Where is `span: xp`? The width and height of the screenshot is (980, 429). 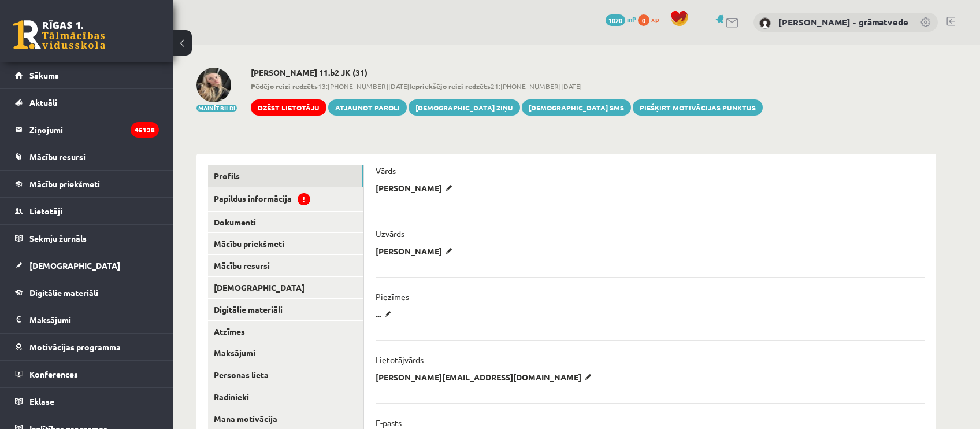
span: xp is located at coordinates (655, 19).